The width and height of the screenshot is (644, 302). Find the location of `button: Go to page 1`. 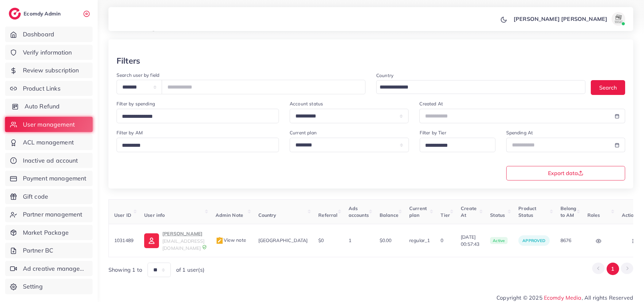

button: Go to page 1 is located at coordinates (613, 269).